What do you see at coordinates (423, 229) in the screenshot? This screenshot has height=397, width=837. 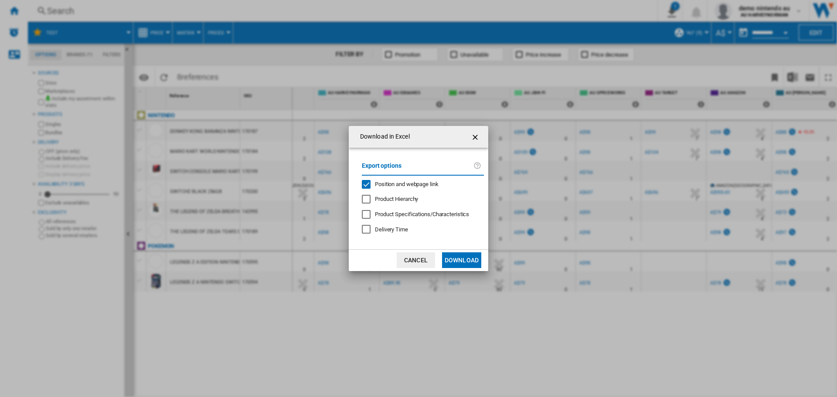 I see `md-checkbox: Delivery Time` at bounding box center [423, 229].